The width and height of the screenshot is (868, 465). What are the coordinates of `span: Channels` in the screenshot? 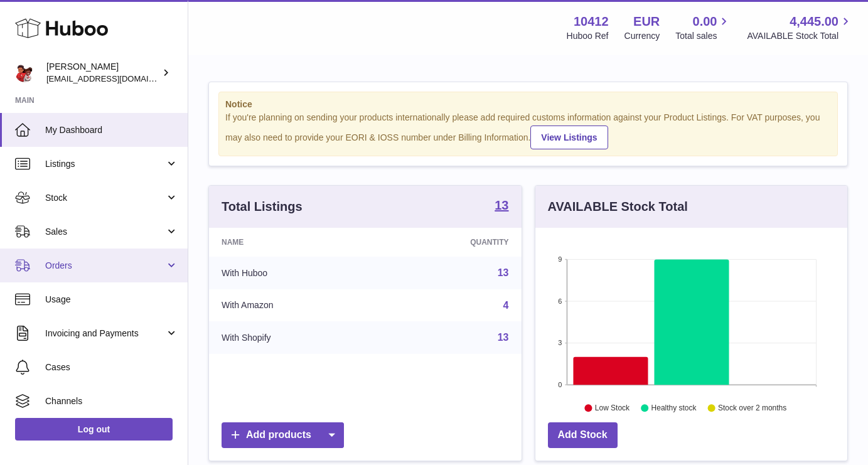 It's located at (112, 401).